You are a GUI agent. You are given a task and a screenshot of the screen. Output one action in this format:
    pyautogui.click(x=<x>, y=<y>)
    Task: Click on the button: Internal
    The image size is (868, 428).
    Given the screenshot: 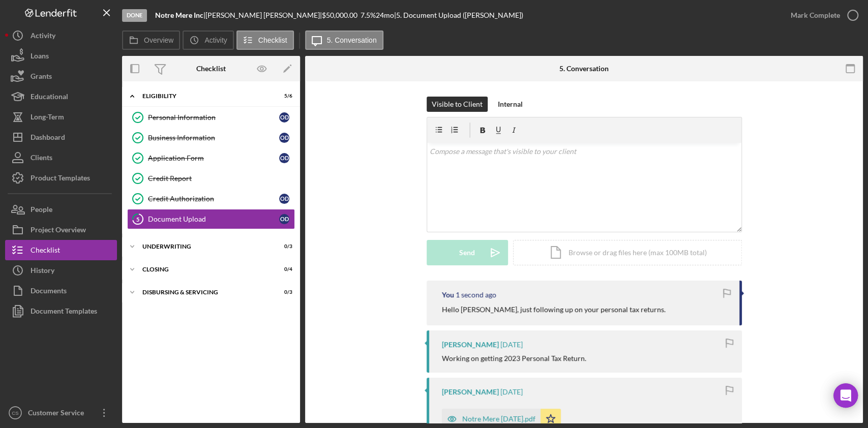 What is the action you would take?
    pyautogui.click(x=510, y=104)
    